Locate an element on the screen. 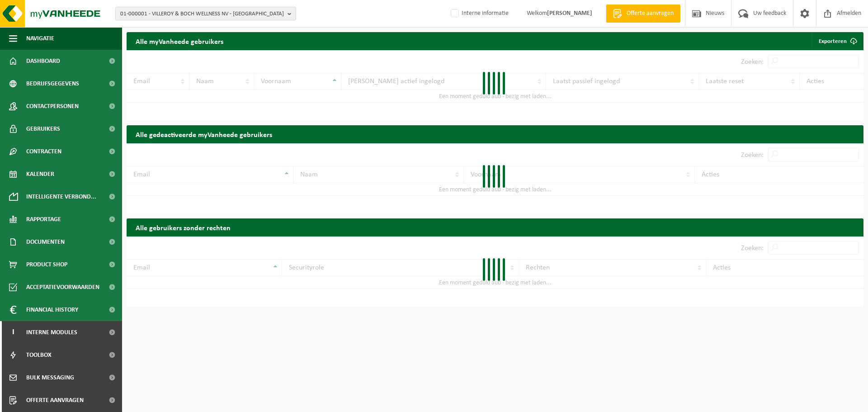 This screenshot has height=412, width=868. span: Contracten is located at coordinates (44, 152).